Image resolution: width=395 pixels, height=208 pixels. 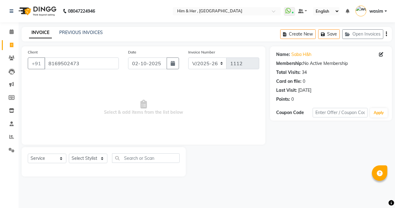 I want to click on label: Client, so click(x=33, y=52).